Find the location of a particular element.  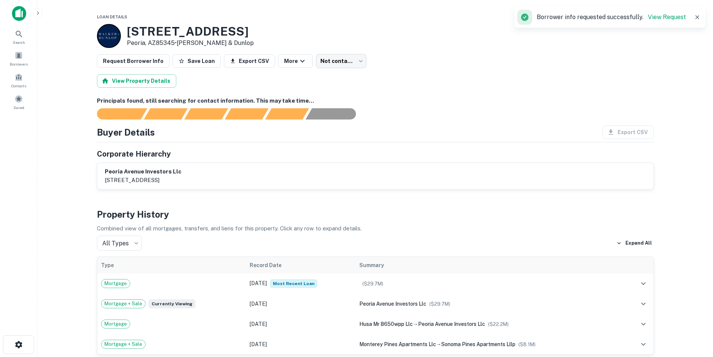

th: Record Date is located at coordinates (301, 265).